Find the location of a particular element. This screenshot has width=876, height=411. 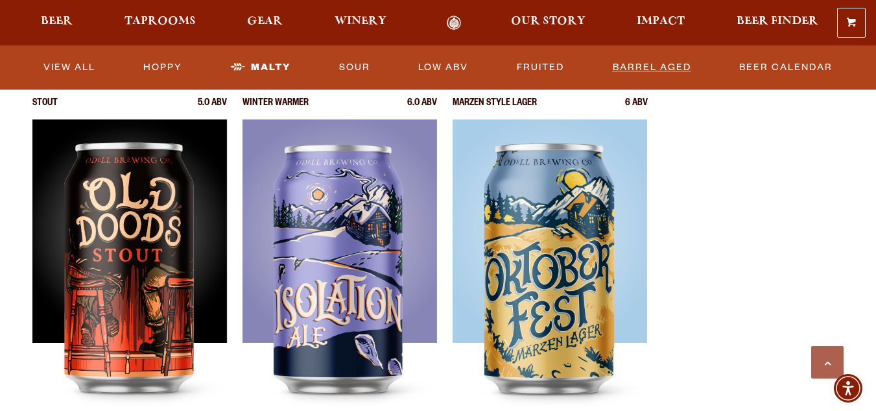

span: Our Story is located at coordinates (548, 21).